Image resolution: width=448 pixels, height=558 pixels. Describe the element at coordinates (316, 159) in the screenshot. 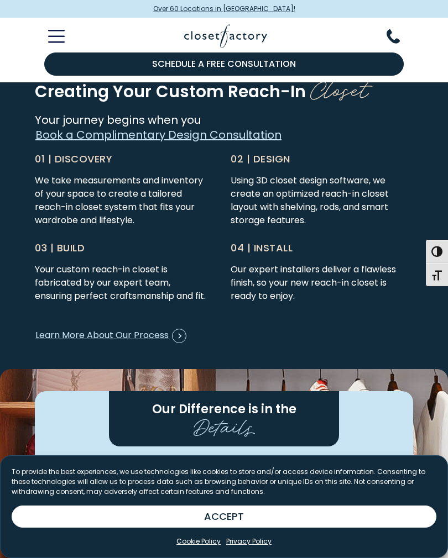

I see `p: 02 | Design` at that location.